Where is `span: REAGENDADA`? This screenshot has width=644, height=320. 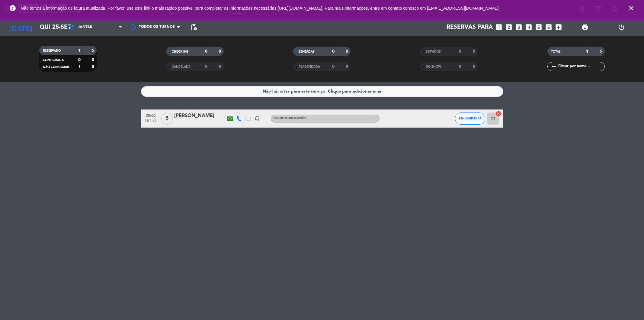
span: REAGENDADA is located at coordinates (309, 67).